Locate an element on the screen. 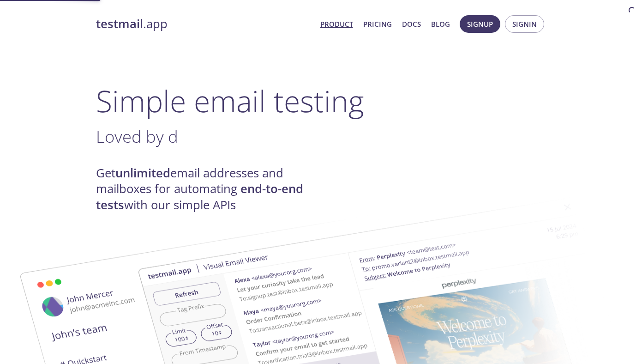 The image size is (642, 364). span: Loved by d is located at coordinates (137, 136).